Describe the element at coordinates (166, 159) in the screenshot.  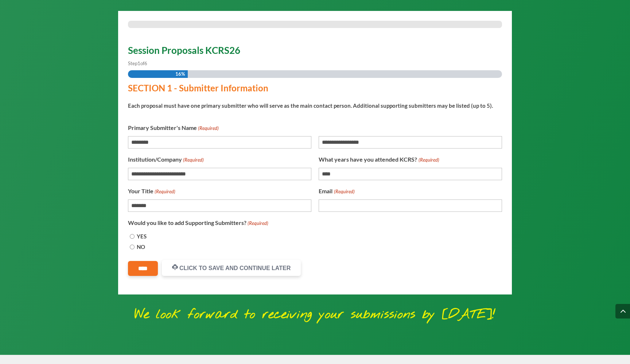
I see `label: Institution/Company` at that location.